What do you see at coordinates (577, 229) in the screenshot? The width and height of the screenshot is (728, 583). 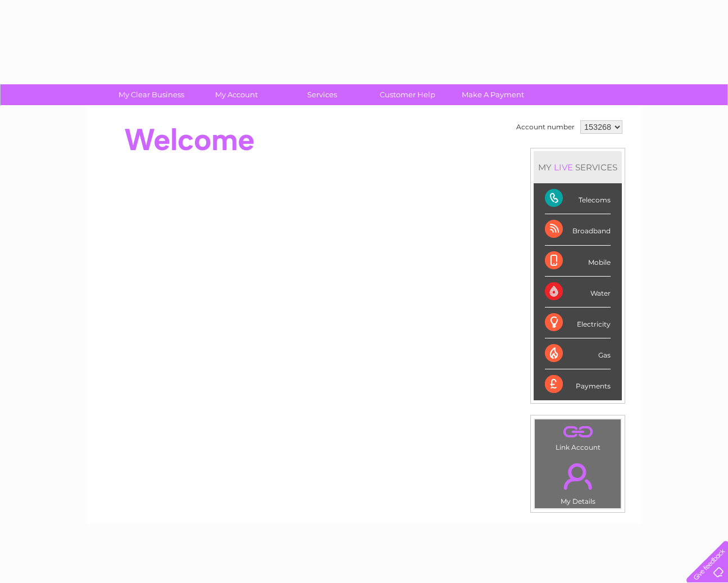 I see `div: Broadband` at bounding box center [577, 229].